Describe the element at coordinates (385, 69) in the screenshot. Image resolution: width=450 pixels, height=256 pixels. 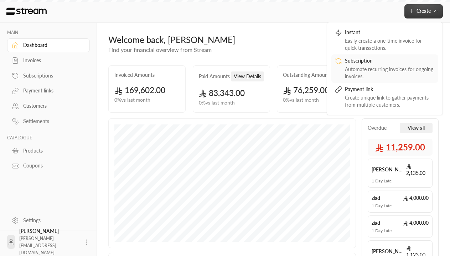
I see `a: SubscriptionAutomate recurring invoices for ongoing invoices.` at that location.